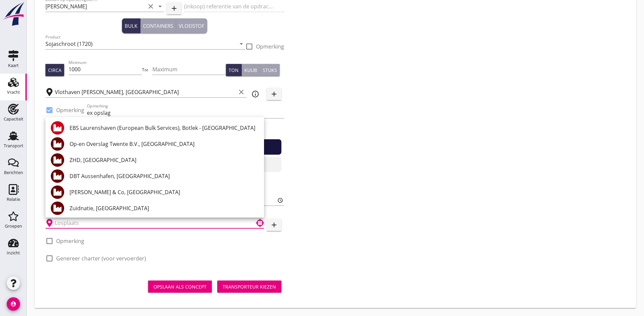  What do you see at coordinates (180, 286) in the screenshot?
I see `div: Opslaan als concept` at bounding box center [180, 286].